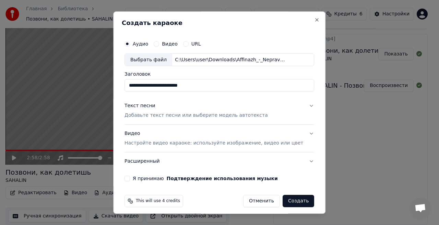  What do you see at coordinates (170, 44) in the screenshot?
I see `label: Видео` at bounding box center [170, 44].